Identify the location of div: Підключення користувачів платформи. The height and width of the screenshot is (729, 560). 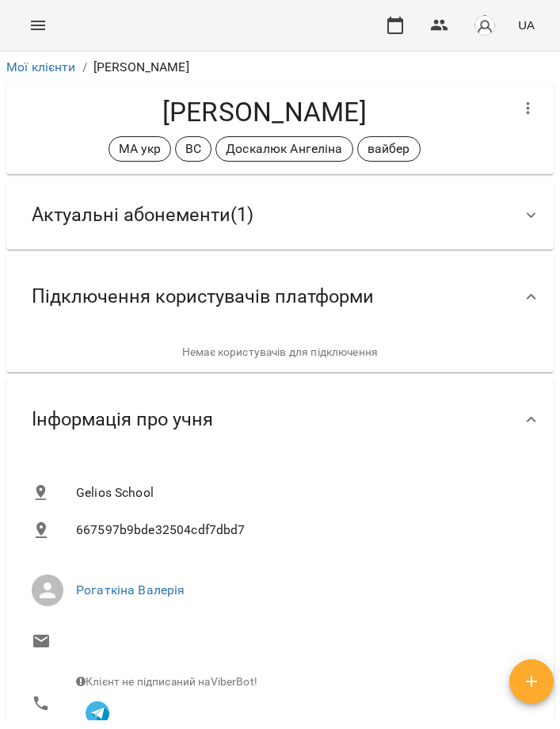
(280, 296).